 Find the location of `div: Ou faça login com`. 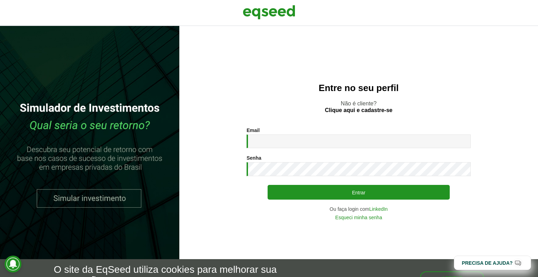

div: Ou faça login com is located at coordinates (358, 209).